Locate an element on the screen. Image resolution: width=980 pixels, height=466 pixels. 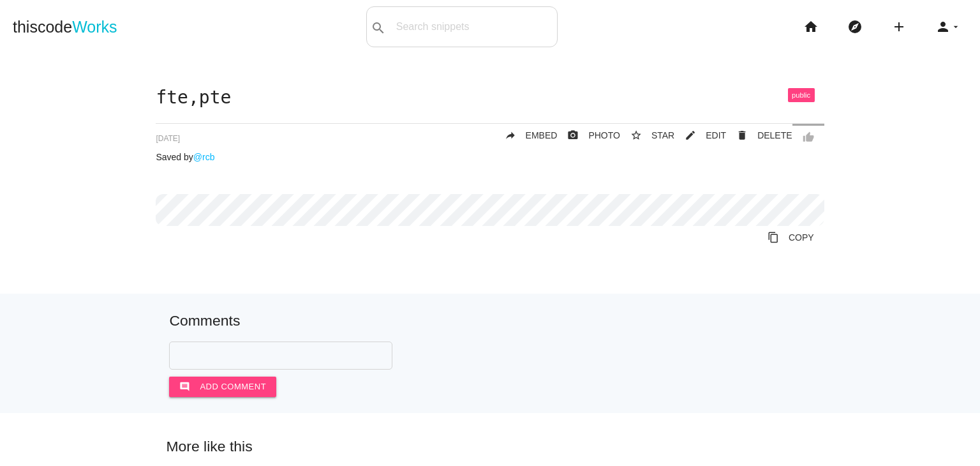
a: Copy to Clipboard is located at coordinates (790, 237).